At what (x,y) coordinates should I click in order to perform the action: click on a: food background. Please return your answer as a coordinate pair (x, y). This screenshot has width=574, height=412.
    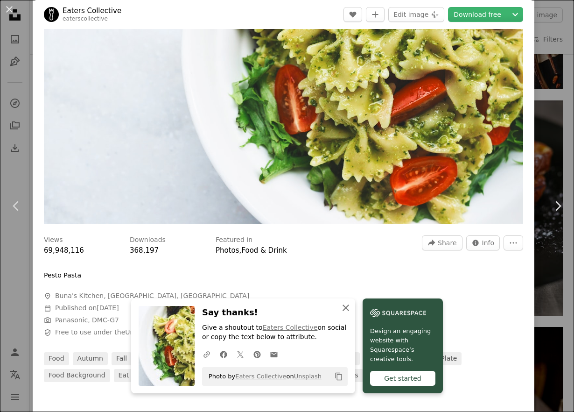
    Looking at the image, I should click on (77, 375).